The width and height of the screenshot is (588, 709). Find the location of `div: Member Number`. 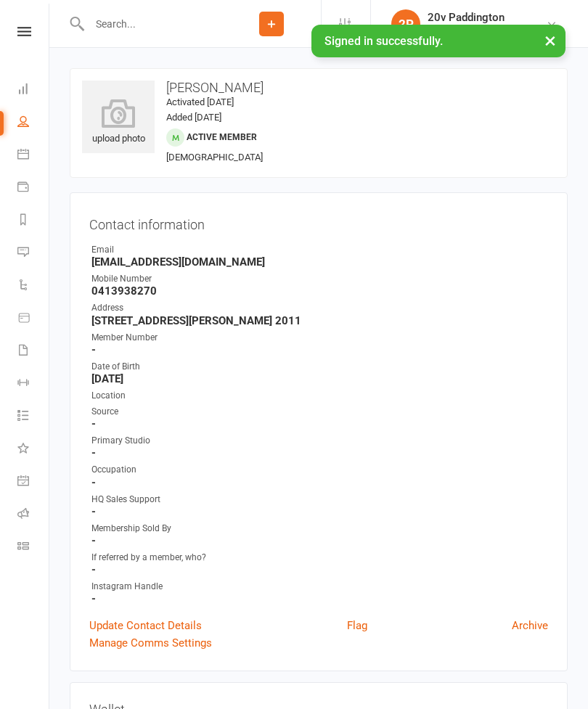

div: Member Number is located at coordinates (319, 338).